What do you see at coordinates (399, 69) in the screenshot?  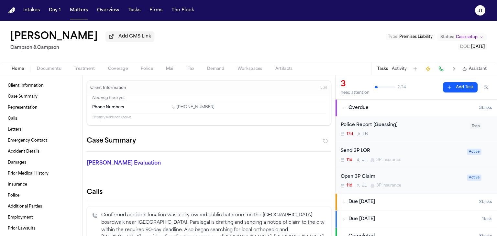 I see `button: Activity` at bounding box center [399, 69].